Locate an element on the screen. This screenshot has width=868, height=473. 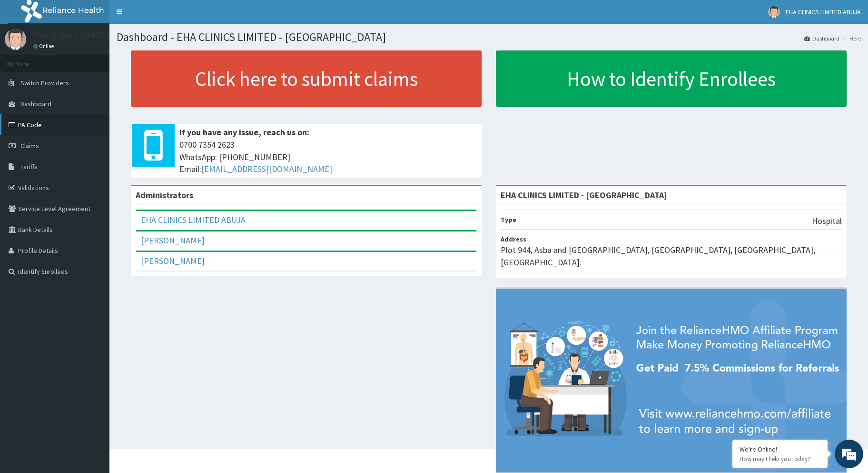
div: Chat with us now is located at coordinates (105, 60).